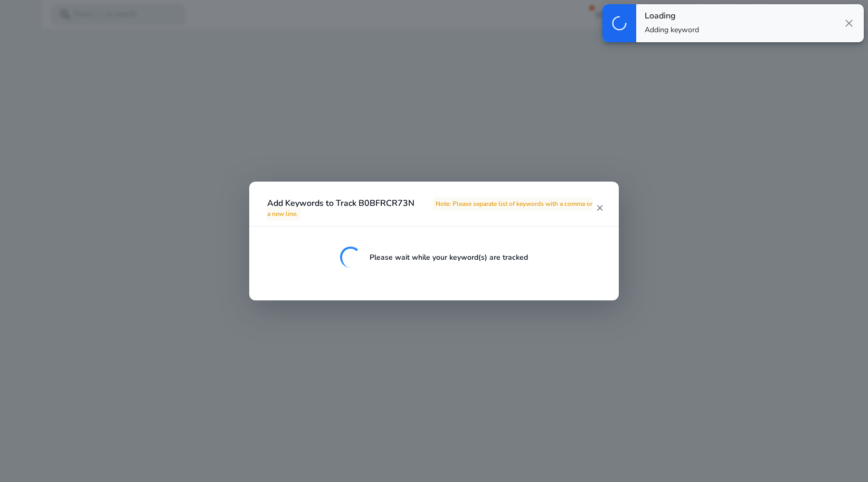 This screenshot has height=482, width=868. Describe the element at coordinates (618, 22) in the screenshot. I see `span: progress_activity` at that location.